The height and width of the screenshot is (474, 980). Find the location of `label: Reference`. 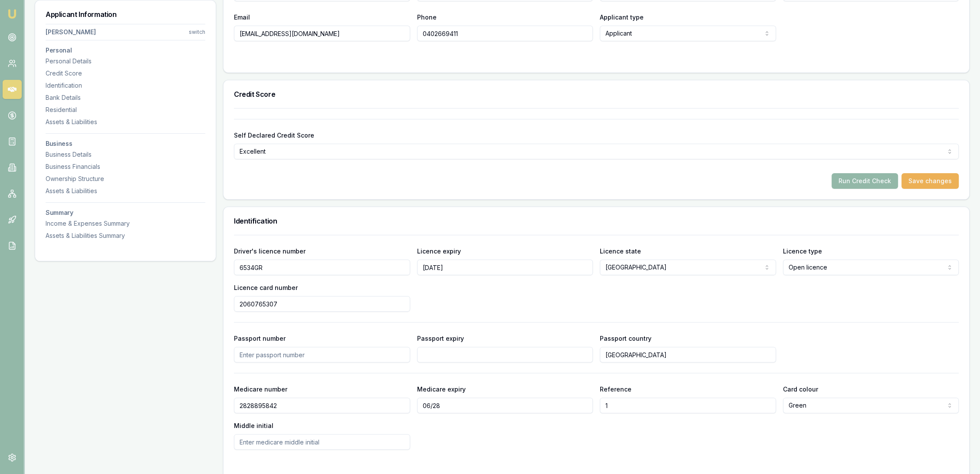

label: Reference is located at coordinates (616, 390).